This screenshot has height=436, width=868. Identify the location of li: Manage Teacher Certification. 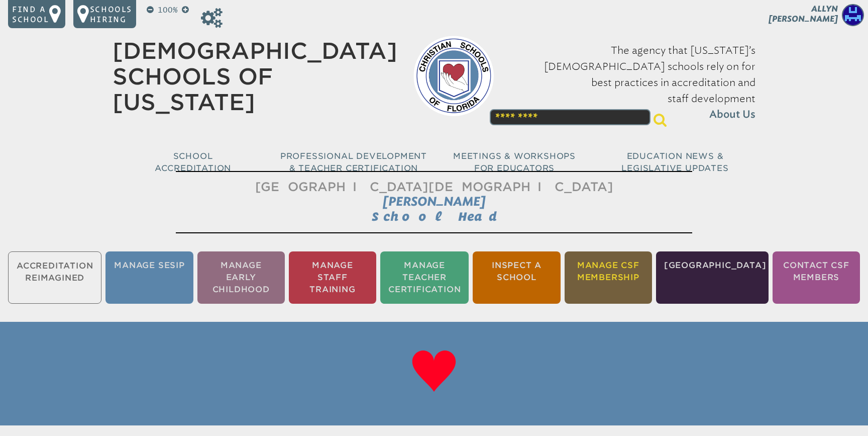
(425, 278).